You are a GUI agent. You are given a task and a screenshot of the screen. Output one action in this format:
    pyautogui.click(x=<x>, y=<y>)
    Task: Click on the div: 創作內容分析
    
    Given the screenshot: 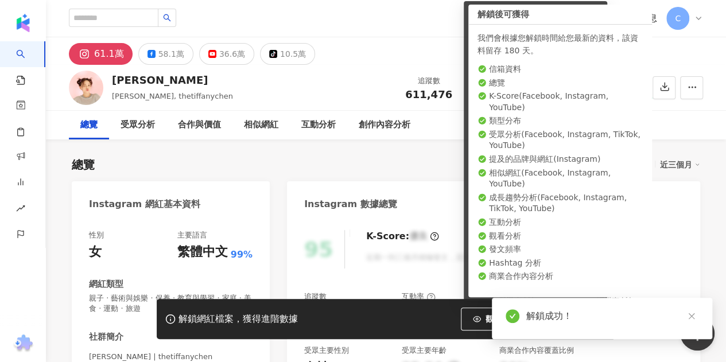 What is the action you would take?
    pyautogui.click(x=385, y=125)
    